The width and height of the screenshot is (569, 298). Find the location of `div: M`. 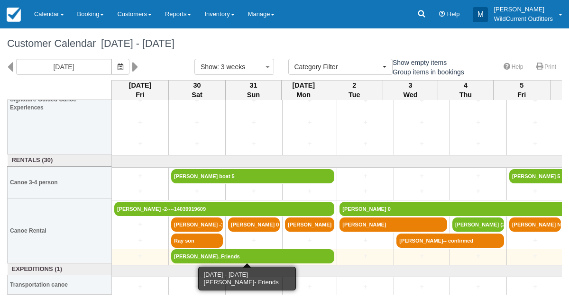

div: M is located at coordinates (481, 15).